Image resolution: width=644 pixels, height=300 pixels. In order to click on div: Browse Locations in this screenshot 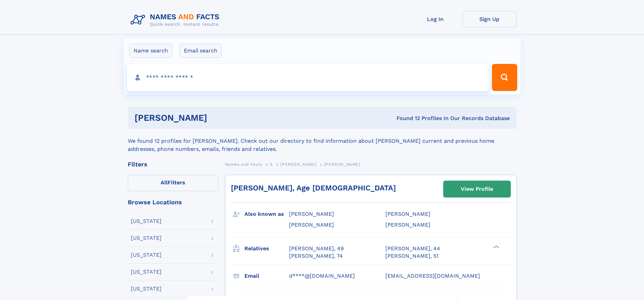, I will do `click(173, 202)`.